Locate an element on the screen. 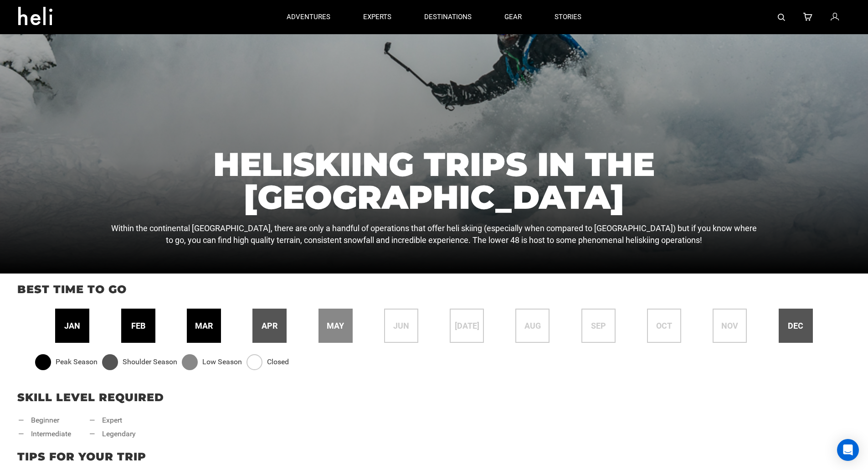  span: Shoulder Season is located at coordinates (150, 362).